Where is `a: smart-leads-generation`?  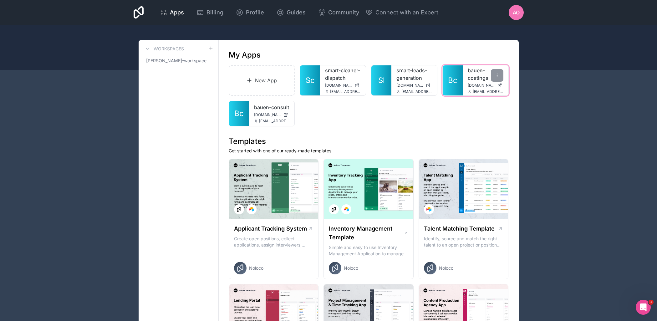
a: smart-leads-generation is located at coordinates (414, 74).